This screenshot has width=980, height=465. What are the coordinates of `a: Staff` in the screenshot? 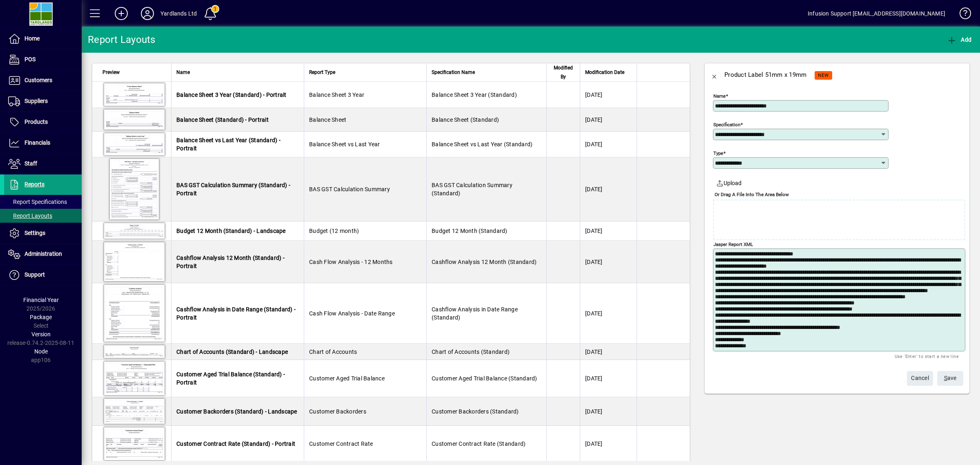 It's located at (43, 163).